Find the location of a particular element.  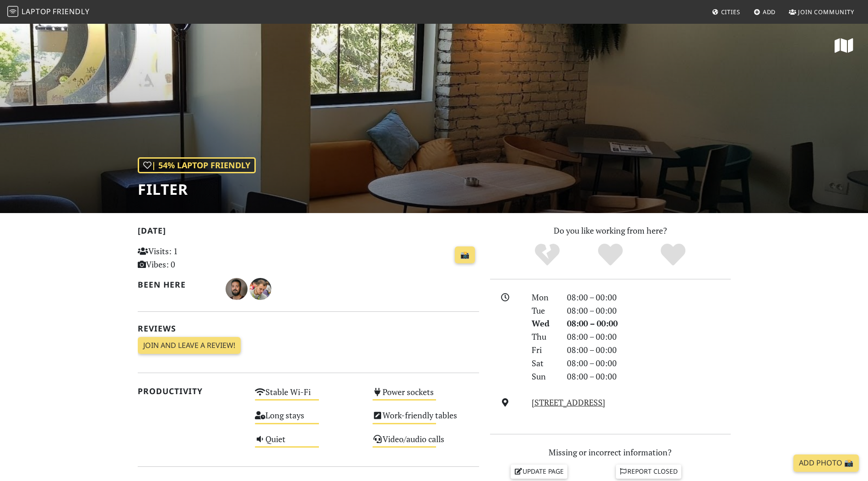

img: LaptopFriendly is located at coordinates (13, 12).